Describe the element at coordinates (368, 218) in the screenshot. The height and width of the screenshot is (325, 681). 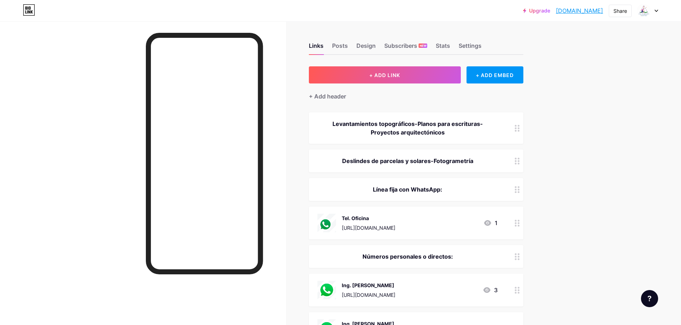
I see `div: Tel. Oficina` at that location.